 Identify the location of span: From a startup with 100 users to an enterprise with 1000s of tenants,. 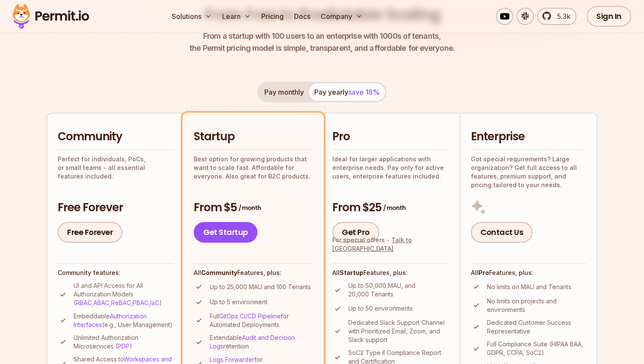
(322, 36).